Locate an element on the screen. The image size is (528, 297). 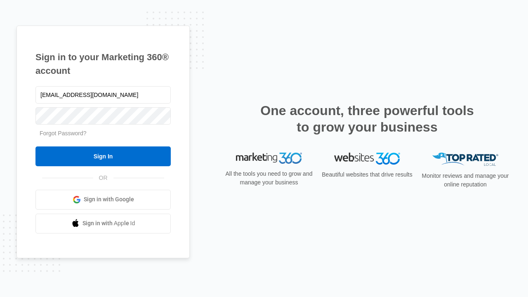
span: OR is located at coordinates (103, 178).